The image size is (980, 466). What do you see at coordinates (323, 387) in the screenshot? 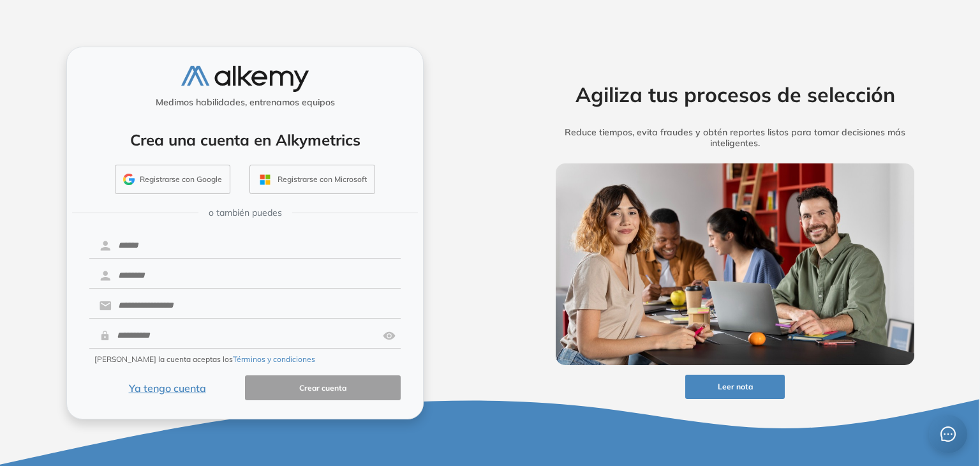
I see `button: Crear cuenta` at bounding box center [323, 387].